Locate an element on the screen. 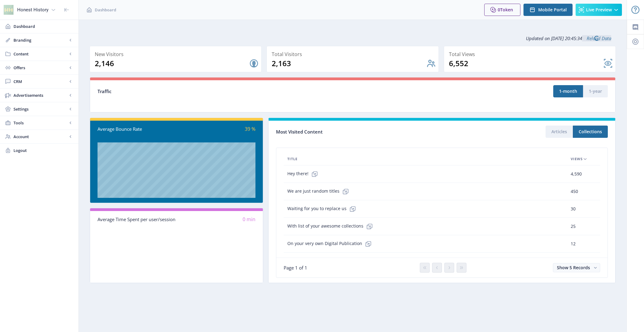 The image size is (644, 332). span: Token is located at coordinates (506, 10).